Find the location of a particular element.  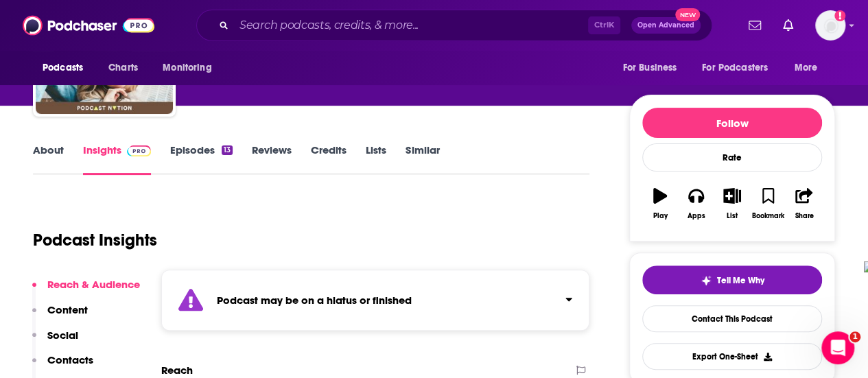

h1: Podcast Insights is located at coordinates (95, 240).